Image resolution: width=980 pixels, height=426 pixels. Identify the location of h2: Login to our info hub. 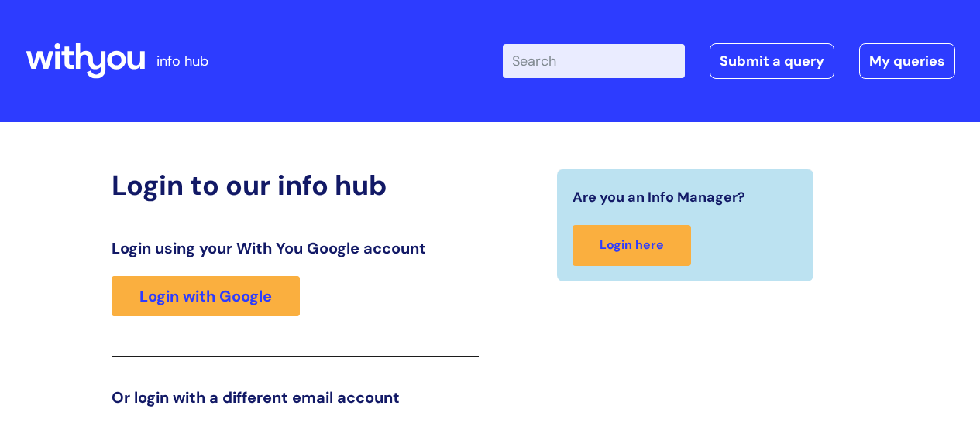
(295, 185).